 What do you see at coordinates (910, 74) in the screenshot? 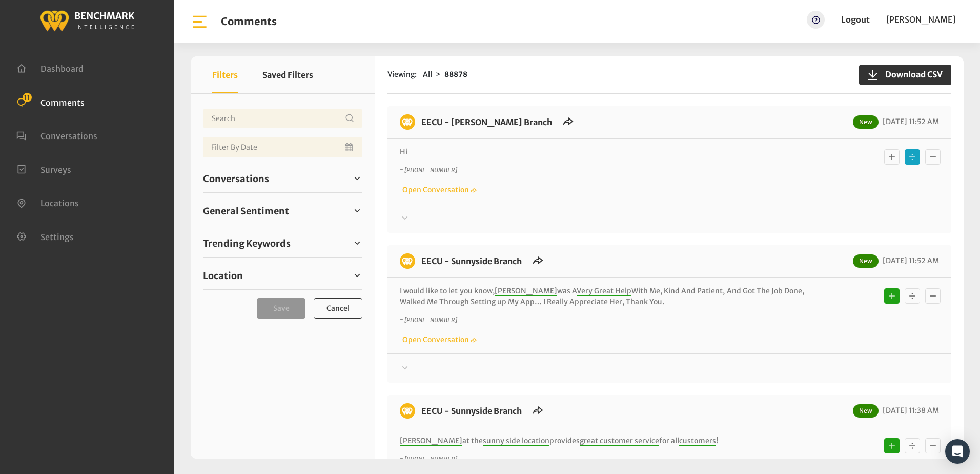
I see `span: Download CSV` at bounding box center [910, 74].